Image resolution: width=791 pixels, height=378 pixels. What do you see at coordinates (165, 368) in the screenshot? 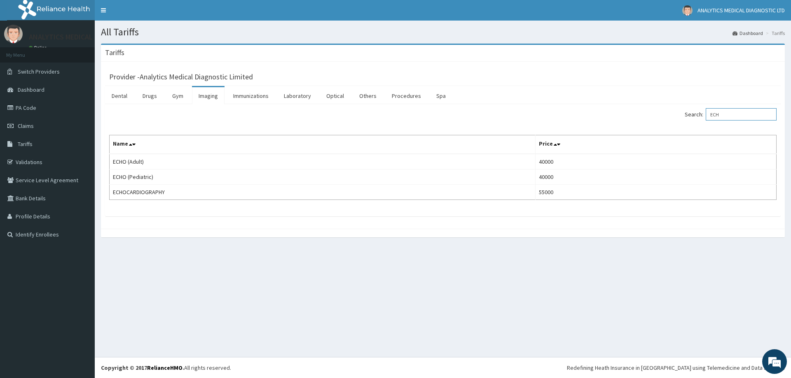
I see `a: RelianceHMO` at bounding box center [165, 368].